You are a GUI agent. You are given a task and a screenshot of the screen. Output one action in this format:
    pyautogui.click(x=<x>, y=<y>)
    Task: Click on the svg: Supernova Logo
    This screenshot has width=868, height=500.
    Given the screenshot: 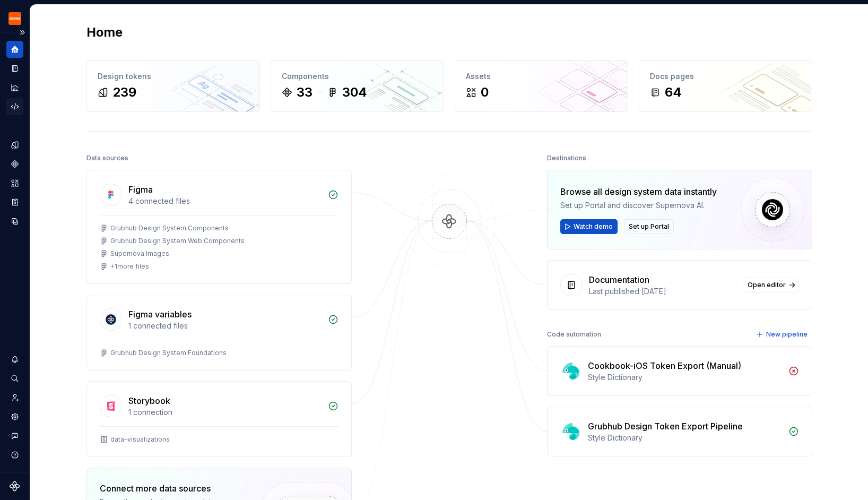 What is the action you would take?
    pyautogui.click(x=15, y=486)
    